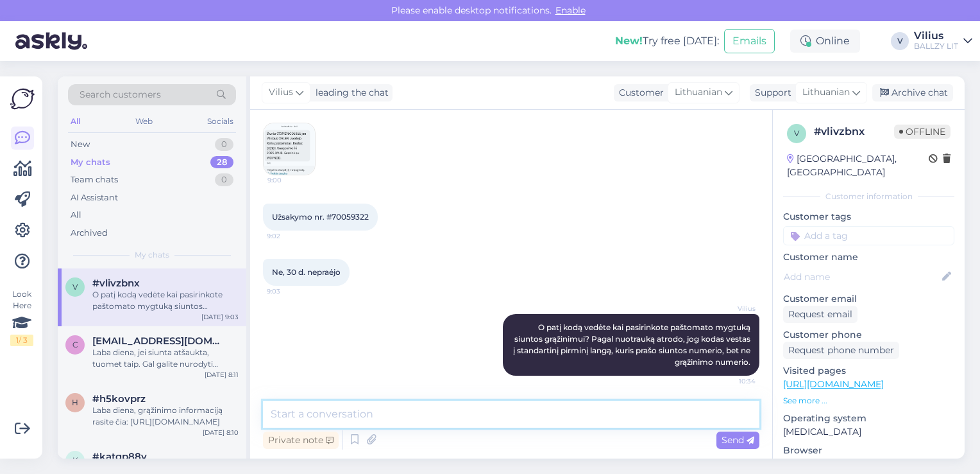  What do you see at coordinates (869, 257) in the screenshot?
I see `p: Customer name` at bounding box center [869, 257].